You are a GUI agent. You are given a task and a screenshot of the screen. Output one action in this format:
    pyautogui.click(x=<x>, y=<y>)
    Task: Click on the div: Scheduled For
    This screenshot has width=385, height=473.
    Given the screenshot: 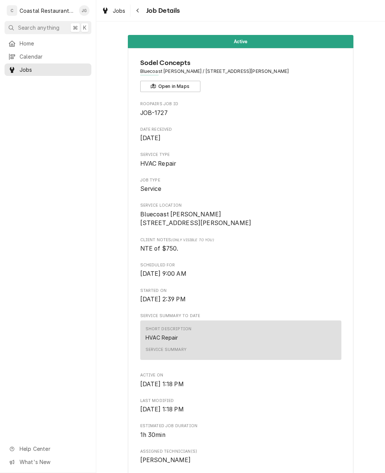 What is the action you would take?
    pyautogui.click(x=241, y=270)
    